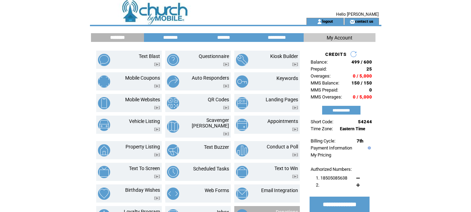 This screenshot has height=212, width=471. What do you see at coordinates (217, 190) in the screenshot?
I see `a: Web Forms` at bounding box center [217, 190].